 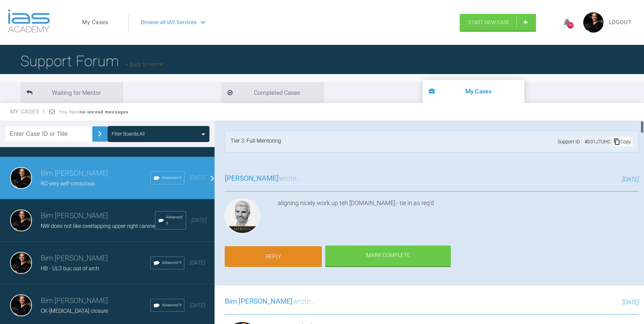 What do you see at coordinates (598, 142) in the screenshot?
I see `div: # D31JTUHC` at bounding box center [598, 142].